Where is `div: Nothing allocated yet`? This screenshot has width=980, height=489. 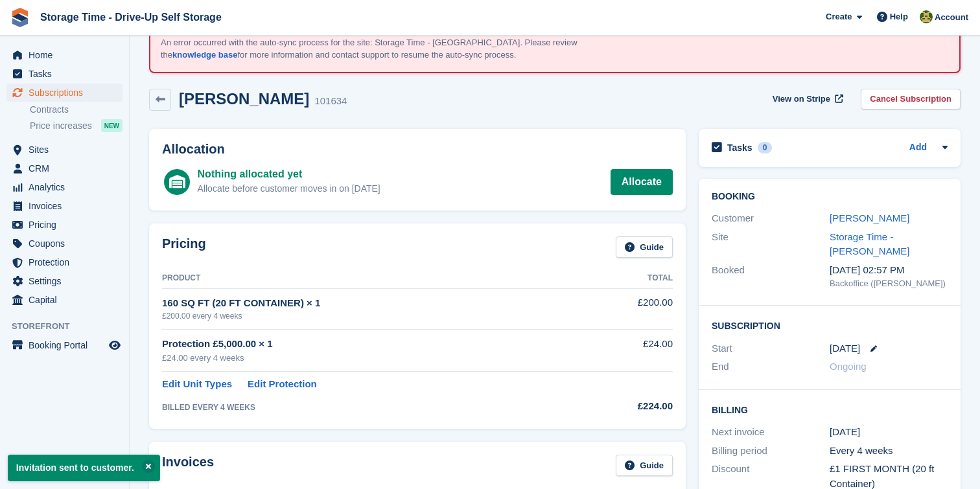 div: Nothing allocated yet is located at coordinates (289, 174).